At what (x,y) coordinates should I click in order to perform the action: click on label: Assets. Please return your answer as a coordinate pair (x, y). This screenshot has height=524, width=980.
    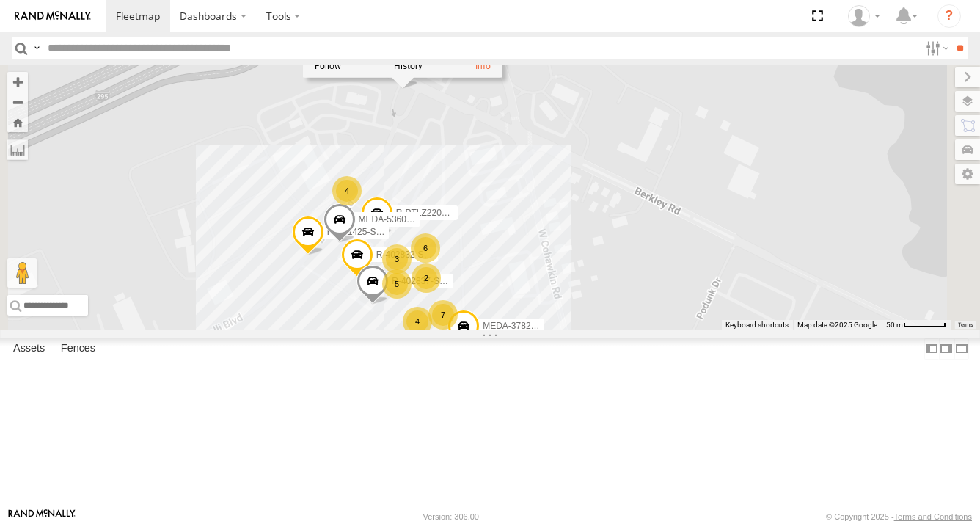
    Looking at the image, I should click on (29, 349).